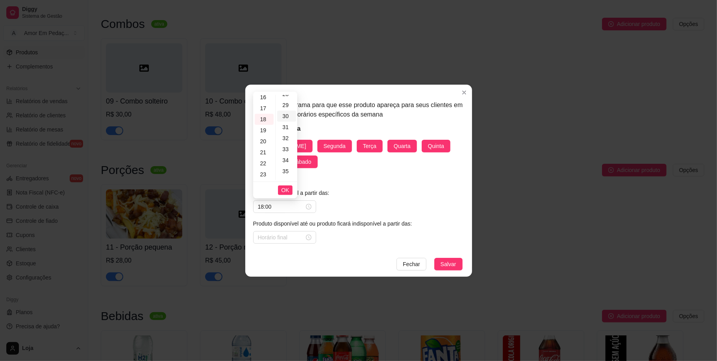 The image size is (717, 361). What do you see at coordinates (448, 264) in the screenshot?
I see `span: Salvar` at bounding box center [448, 264].